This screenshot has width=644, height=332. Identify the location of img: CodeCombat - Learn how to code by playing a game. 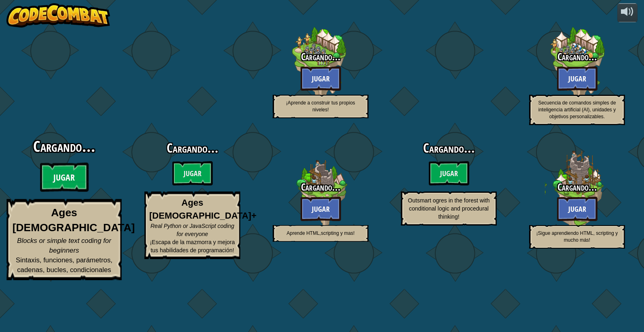
(58, 15).